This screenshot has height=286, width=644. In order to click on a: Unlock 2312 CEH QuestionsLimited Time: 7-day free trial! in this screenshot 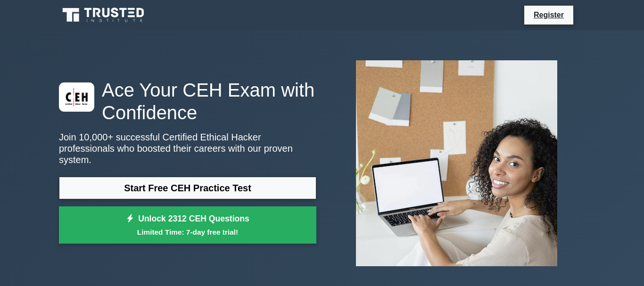, I will do `click(188, 225)`.